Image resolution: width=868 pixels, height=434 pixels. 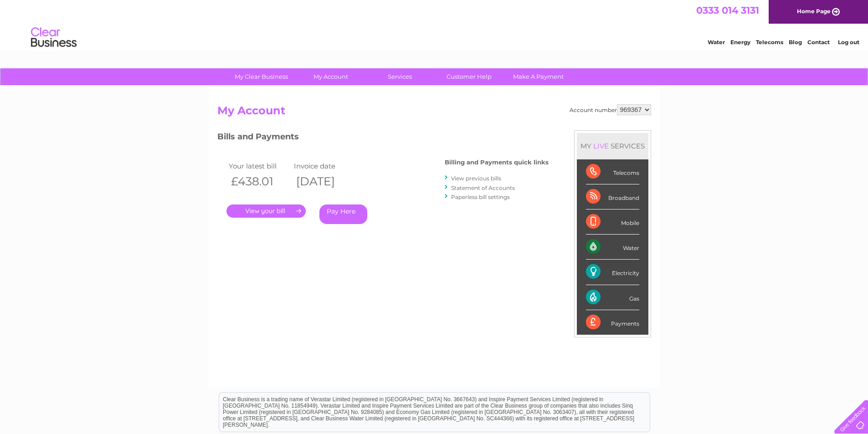 What do you see at coordinates (849, 42) in the screenshot?
I see `a: Log out` at bounding box center [849, 42].